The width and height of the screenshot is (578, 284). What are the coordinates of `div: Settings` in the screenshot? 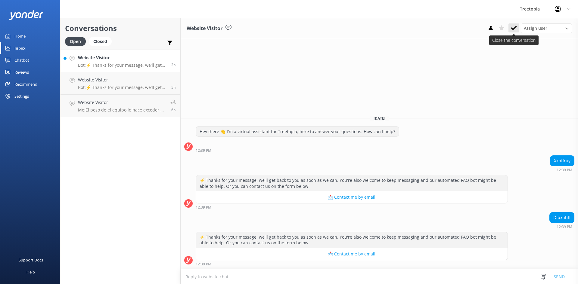 It's located at (22, 96).